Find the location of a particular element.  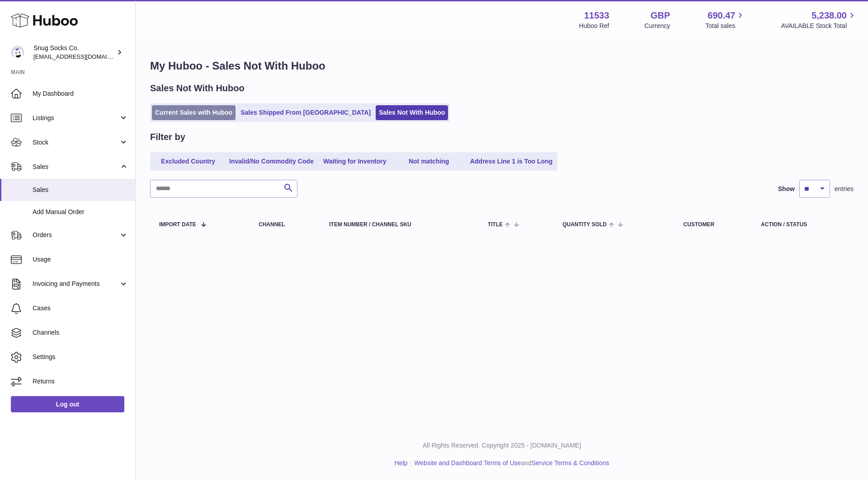

strong: 11533 is located at coordinates (596, 16).